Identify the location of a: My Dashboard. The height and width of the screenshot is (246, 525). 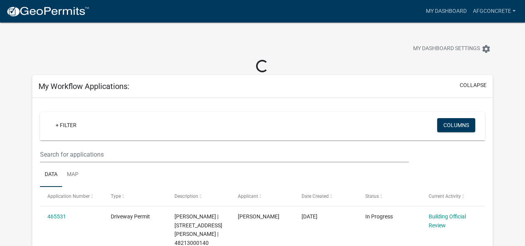
(446, 11).